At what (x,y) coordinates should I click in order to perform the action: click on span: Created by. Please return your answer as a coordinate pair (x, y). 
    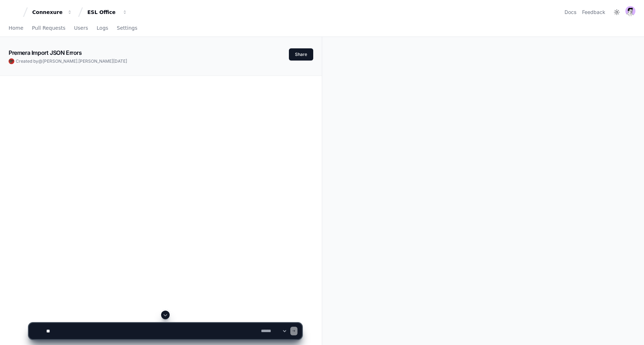
    Looking at the image, I should click on (71, 61).